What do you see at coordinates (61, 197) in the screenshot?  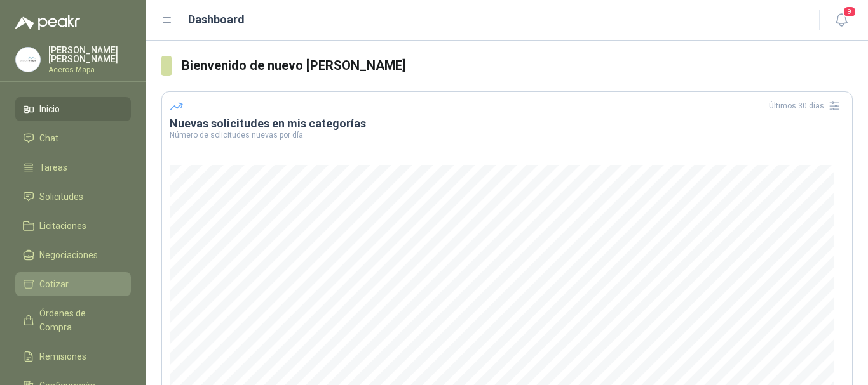 I see `span: Solicitudes` at bounding box center [61, 197].